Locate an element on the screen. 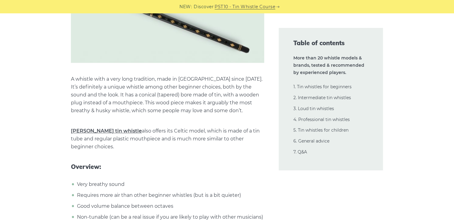 This screenshot has height=222, width=454. li: Good volume balance between octaves is located at coordinates (170, 206).